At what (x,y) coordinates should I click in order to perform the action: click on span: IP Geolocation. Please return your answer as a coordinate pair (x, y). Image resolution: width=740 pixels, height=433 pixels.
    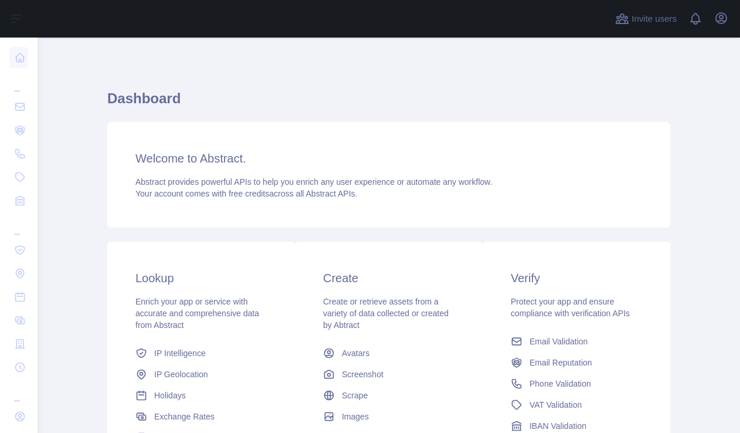
    Looking at the image, I should click on (181, 374).